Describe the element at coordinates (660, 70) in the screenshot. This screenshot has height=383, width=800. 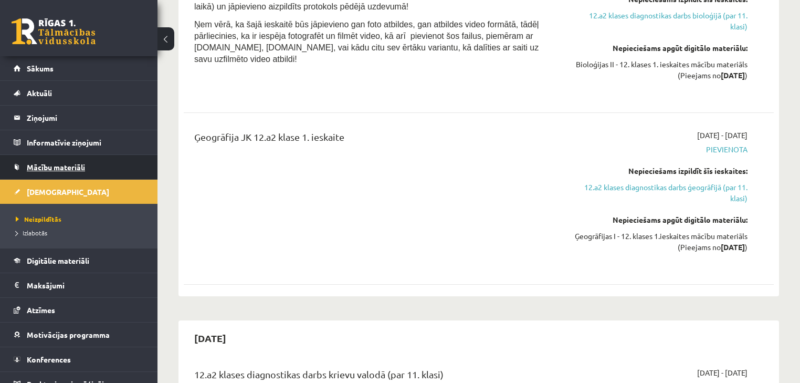
I see `div: Bioloģijas II - 12. klases 1. ieskaites mācību materiāls (Pieejams no )` at that location.